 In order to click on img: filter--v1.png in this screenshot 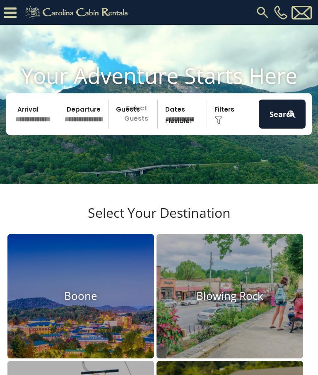, I will do `click(219, 120)`.